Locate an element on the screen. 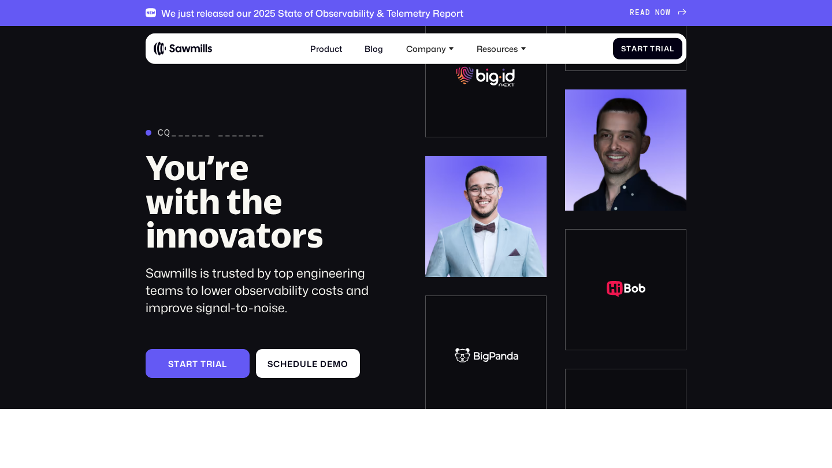 This screenshot has height=468, width=832. span: N is located at coordinates (657, 13).